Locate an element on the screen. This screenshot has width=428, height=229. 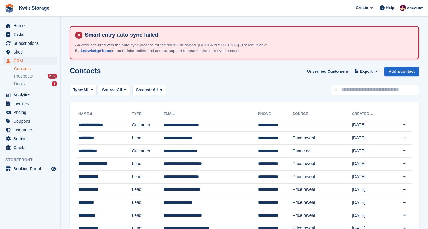
h1: Contacts is located at coordinates (85, 71).